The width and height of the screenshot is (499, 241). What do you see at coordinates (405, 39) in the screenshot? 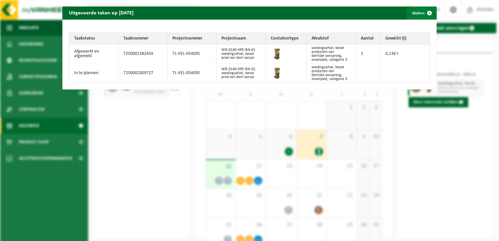
I see `th: Gewicht (t)` at bounding box center [405, 39].